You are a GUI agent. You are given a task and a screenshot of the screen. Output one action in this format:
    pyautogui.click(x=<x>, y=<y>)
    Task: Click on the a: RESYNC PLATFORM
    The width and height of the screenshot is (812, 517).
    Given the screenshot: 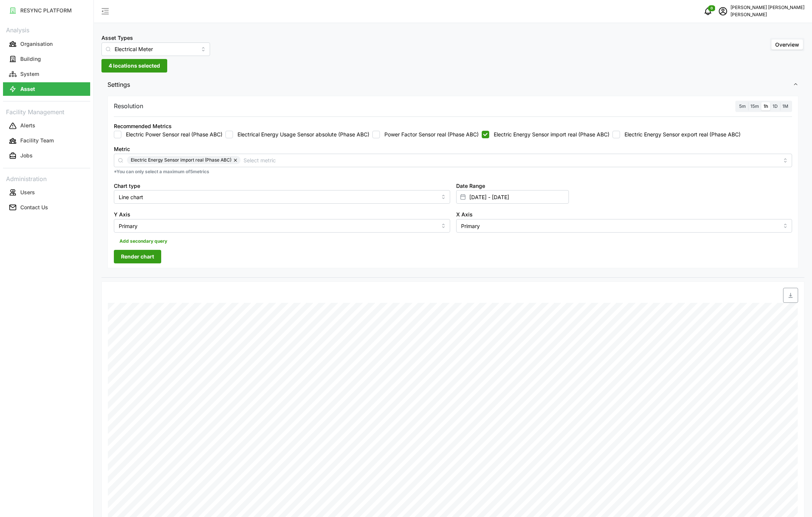 What is the action you would take?
    pyautogui.click(x=47, y=11)
    